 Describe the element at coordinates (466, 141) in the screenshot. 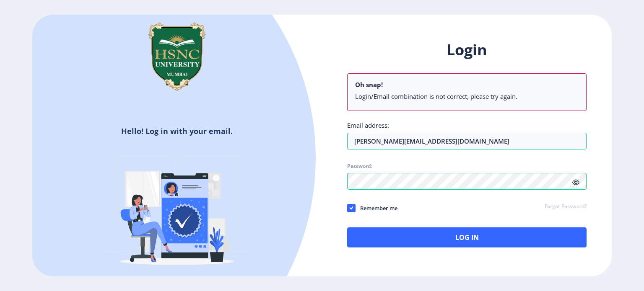

I see `input: Email address` at that location.